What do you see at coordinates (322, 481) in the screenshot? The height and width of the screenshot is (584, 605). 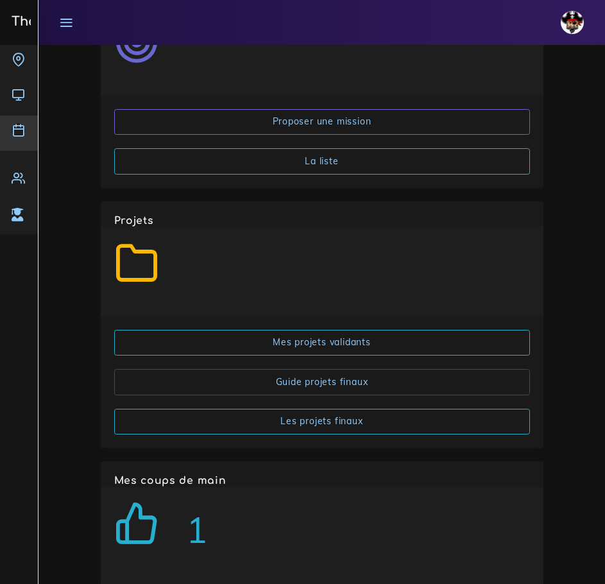 I see `h6: Mes coups de main` at bounding box center [322, 481].